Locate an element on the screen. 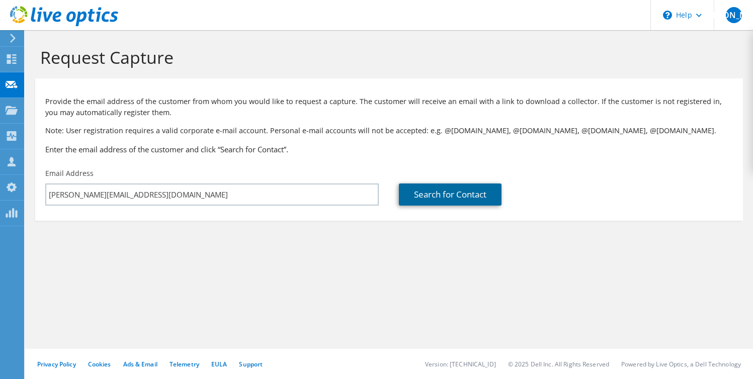  svg: \n is located at coordinates (667, 15).